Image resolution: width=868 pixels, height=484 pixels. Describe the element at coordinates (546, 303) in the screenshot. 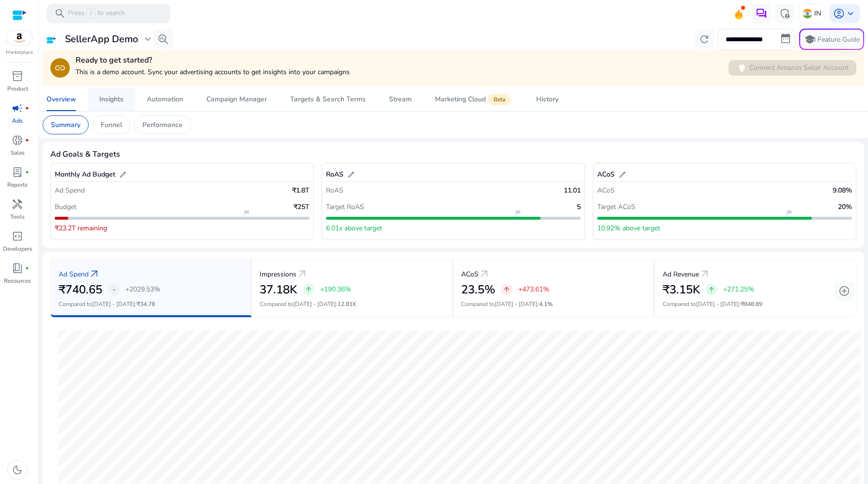

I see `span: 4.1%` at that location.